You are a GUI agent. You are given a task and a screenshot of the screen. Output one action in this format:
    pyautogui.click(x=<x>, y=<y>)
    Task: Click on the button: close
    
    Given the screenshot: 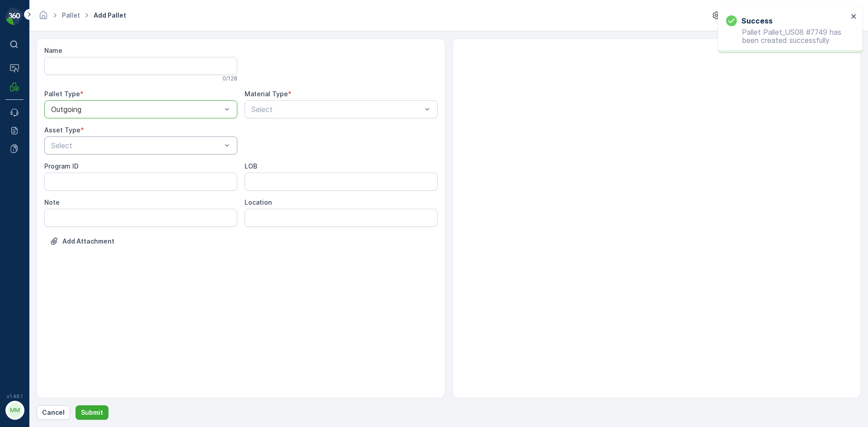 What is the action you would take?
    pyautogui.click(x=854, y=17)
    